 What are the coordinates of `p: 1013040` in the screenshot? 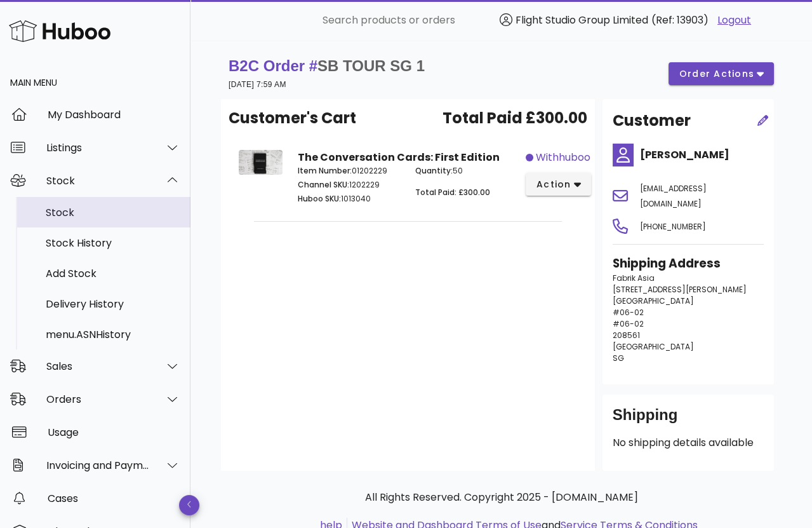 It's located at (350, 199).